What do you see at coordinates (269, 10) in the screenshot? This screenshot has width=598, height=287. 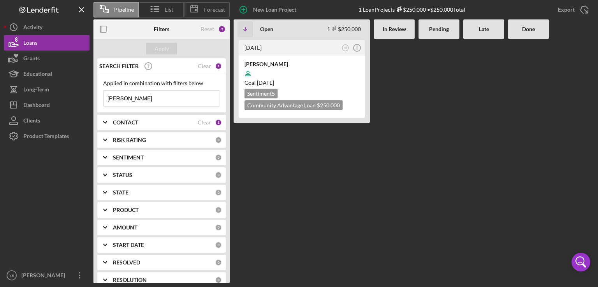 I see `button: New Loan Project` at bounding box center [269, 10].